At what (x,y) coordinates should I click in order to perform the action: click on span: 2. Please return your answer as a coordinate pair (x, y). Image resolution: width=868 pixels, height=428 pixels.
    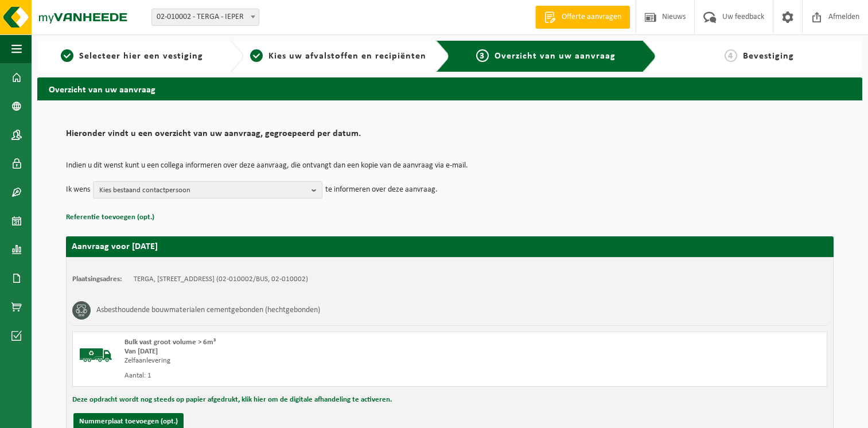
    Looking at the image, I should click on (256, 56).